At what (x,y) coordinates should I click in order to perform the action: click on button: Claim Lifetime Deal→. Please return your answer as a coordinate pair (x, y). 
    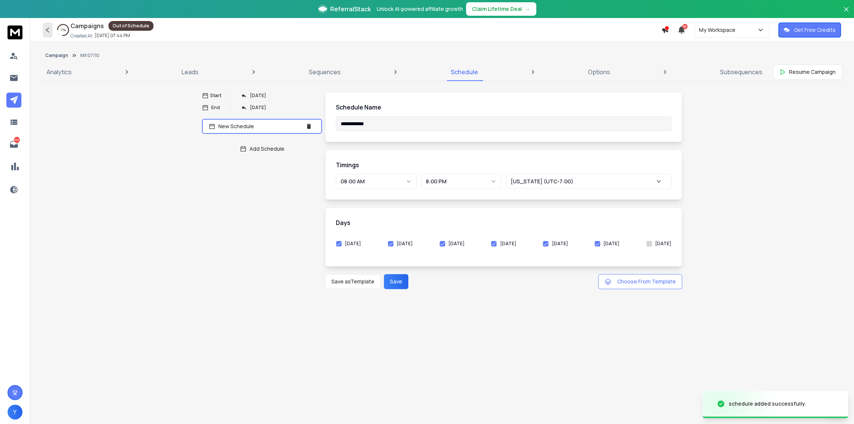
    Looking at the image, I should click on (501, 9).